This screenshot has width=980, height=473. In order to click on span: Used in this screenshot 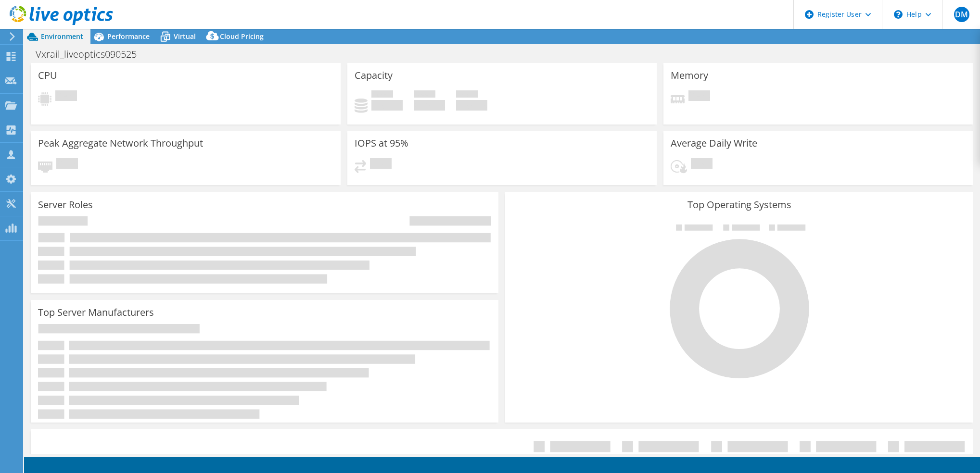, I will do `click(382, 95)`.